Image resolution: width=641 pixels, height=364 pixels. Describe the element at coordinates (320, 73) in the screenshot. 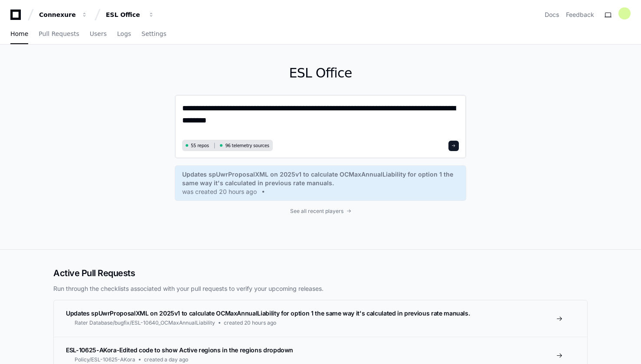

I see `h1: ESL Office` at that location.